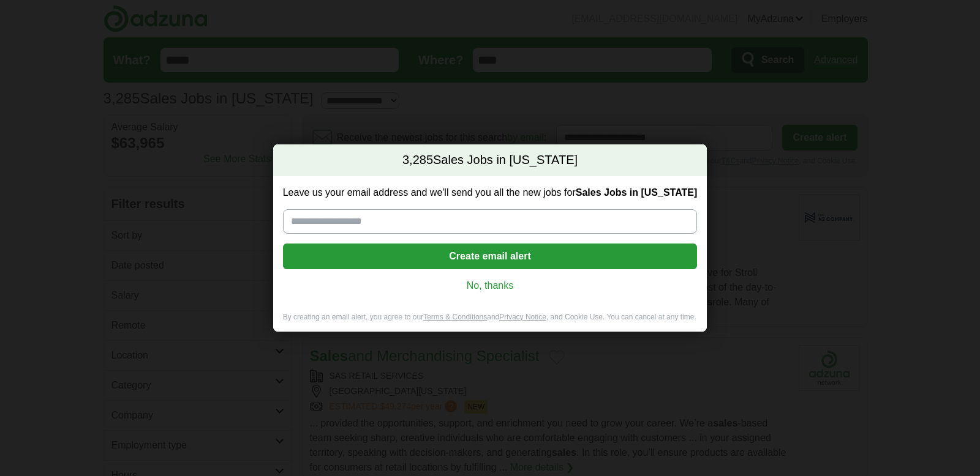 The height and width of the screenshot is (476, 980). Describe the element at coordinates (490, 286) in the screenshot. I see `a: No, thanks` at that location.